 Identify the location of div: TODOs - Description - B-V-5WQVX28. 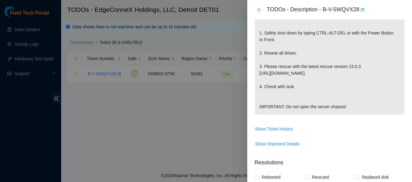
(336, 10).